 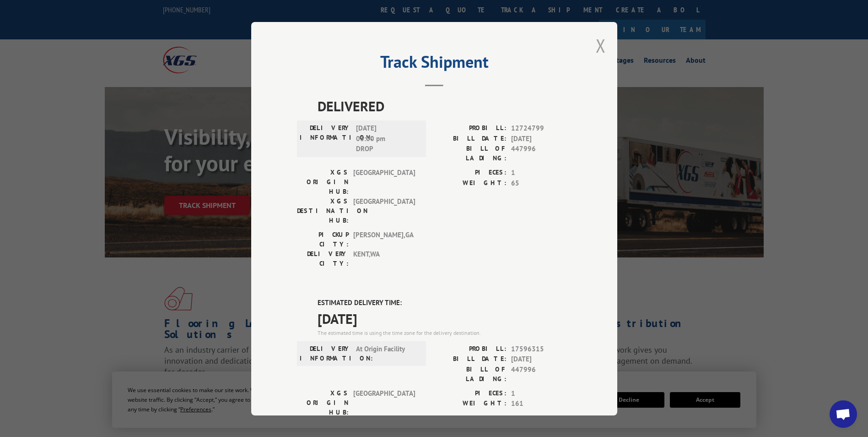 I want to click on span: 65, so click(x=541, y=183).